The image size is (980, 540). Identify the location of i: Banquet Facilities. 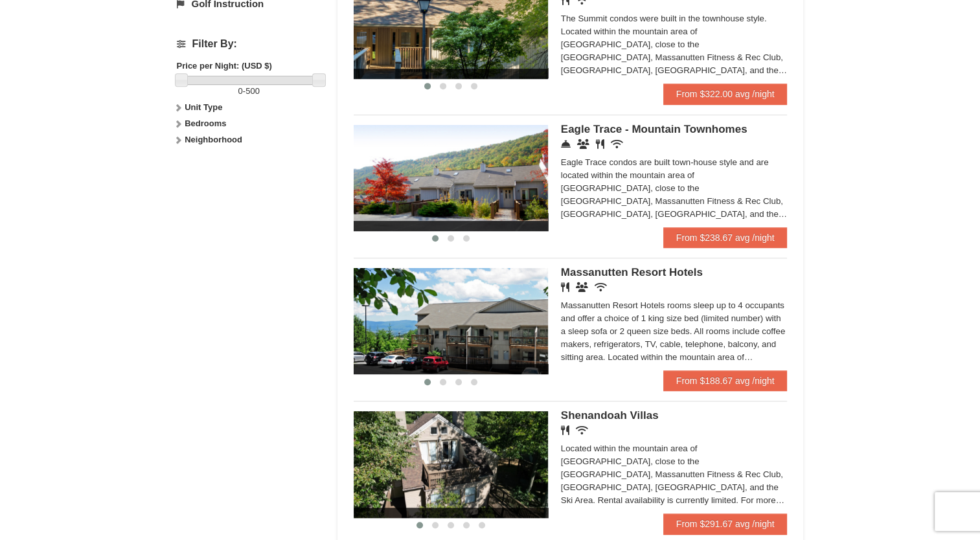
(582, 287).